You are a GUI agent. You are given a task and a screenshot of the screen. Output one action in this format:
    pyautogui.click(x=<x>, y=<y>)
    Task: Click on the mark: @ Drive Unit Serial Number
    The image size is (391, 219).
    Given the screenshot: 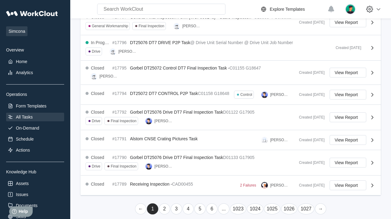 What is the action you would take?
    pyautogui.click(x=217, y=42)
    